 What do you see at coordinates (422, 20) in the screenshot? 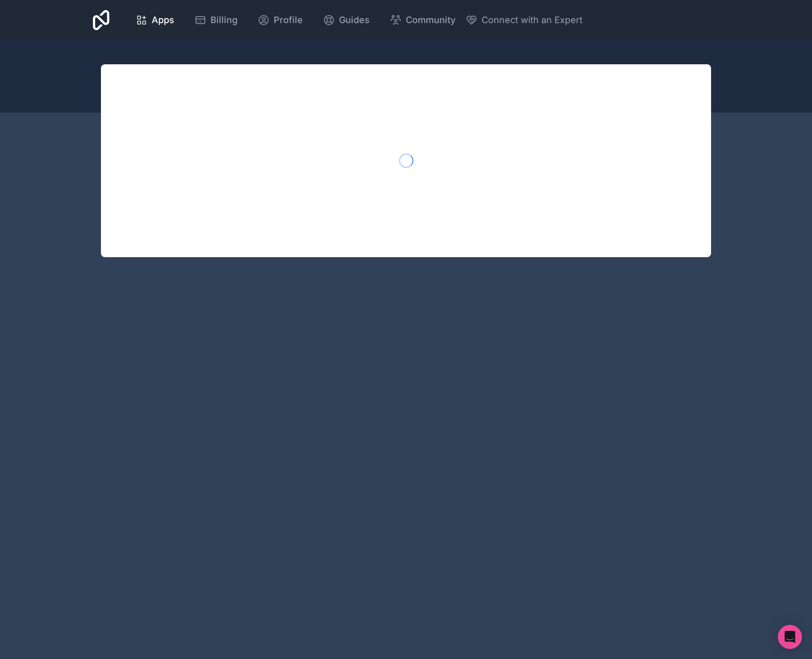
I see `a: Community` at bounding box center [422, 20].